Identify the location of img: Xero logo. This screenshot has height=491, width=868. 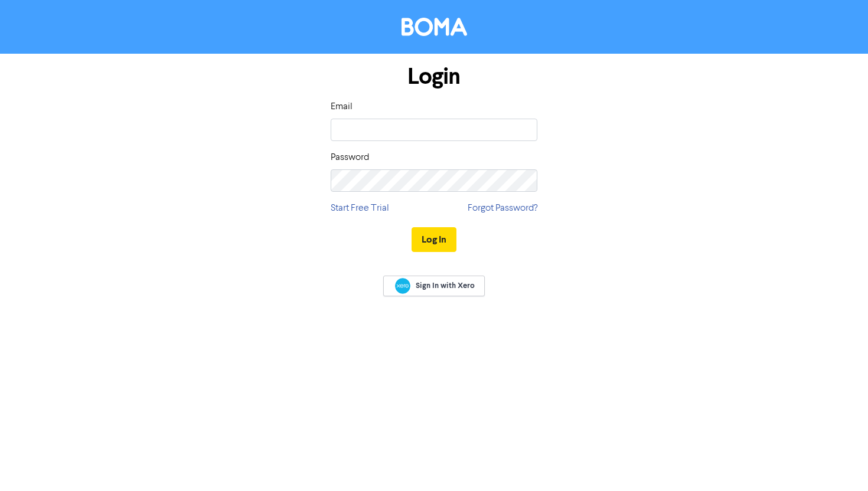
(403, 286).